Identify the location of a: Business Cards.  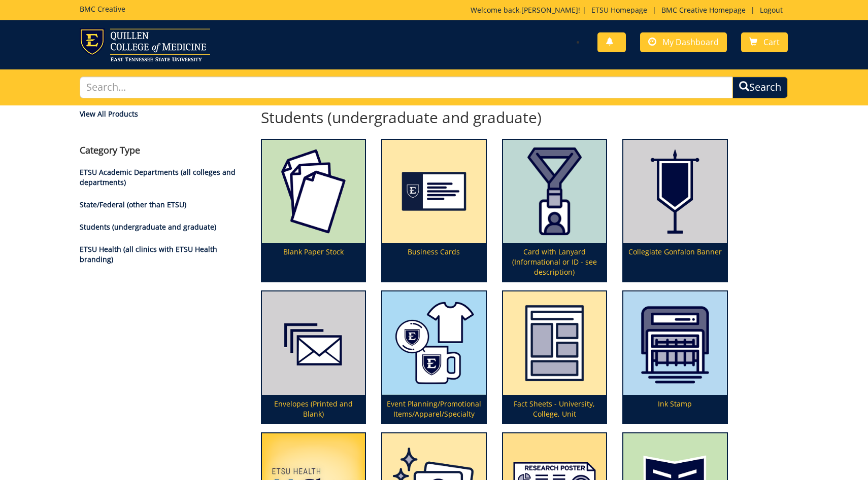
(434, 211).